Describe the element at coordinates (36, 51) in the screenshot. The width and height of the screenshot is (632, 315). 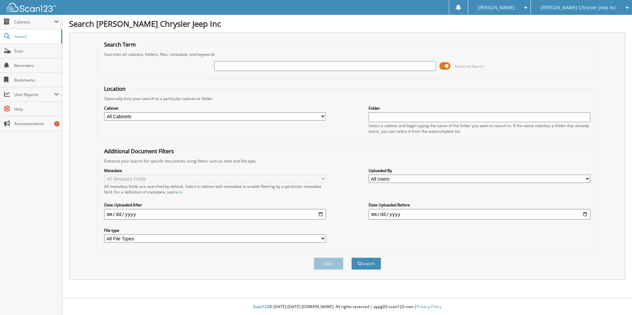
I see `span: Scan` at that location.